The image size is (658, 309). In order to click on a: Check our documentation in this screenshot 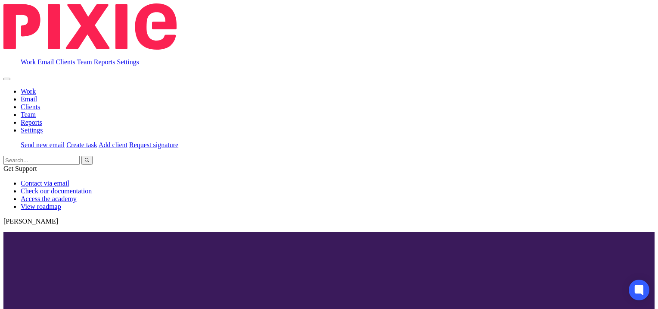, I will do `click(56, 190)`.